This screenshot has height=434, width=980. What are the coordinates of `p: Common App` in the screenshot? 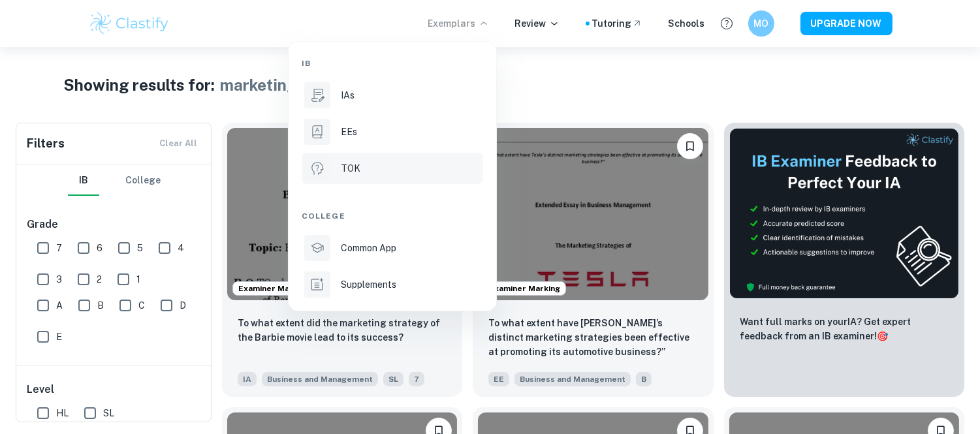 It's located at (368, 248).